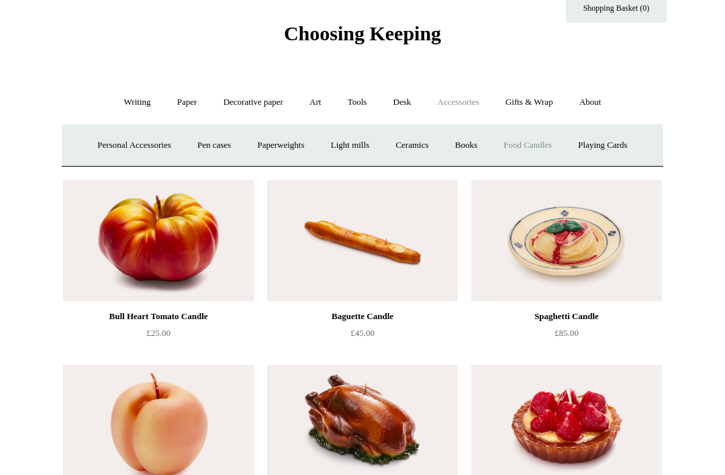  I want to click on img: Bull Heart Tomato Candle, so click(158, 240).